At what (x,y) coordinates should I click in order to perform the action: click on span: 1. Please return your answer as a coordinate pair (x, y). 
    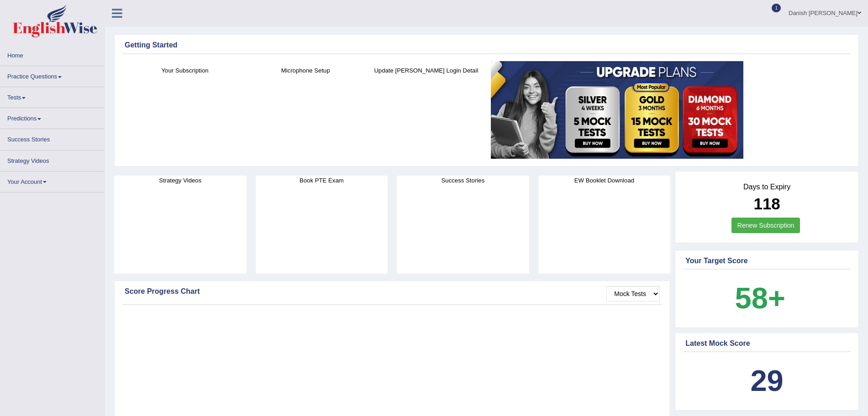
    Looking at the image, I should click on (776, 8).